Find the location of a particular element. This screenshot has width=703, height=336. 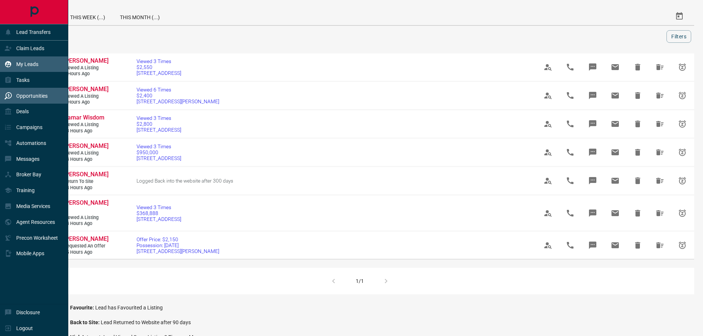

span: Return to Site is located at coordinates (86, 181).